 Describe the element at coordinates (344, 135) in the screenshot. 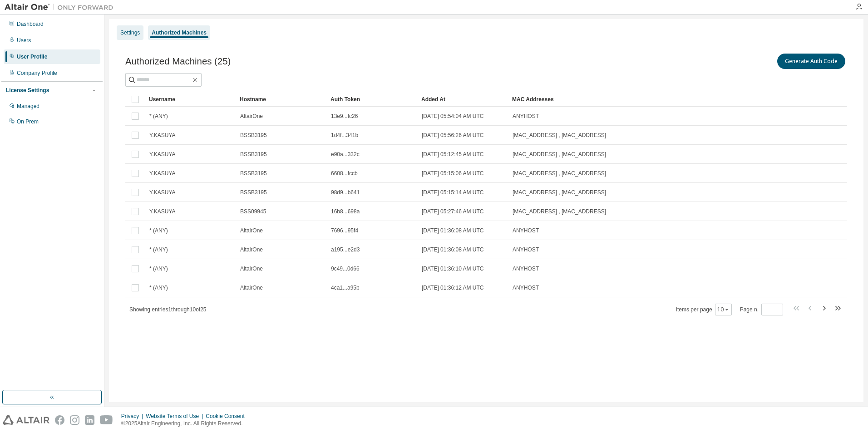

I see `span: 1d4f...341b` at that location.